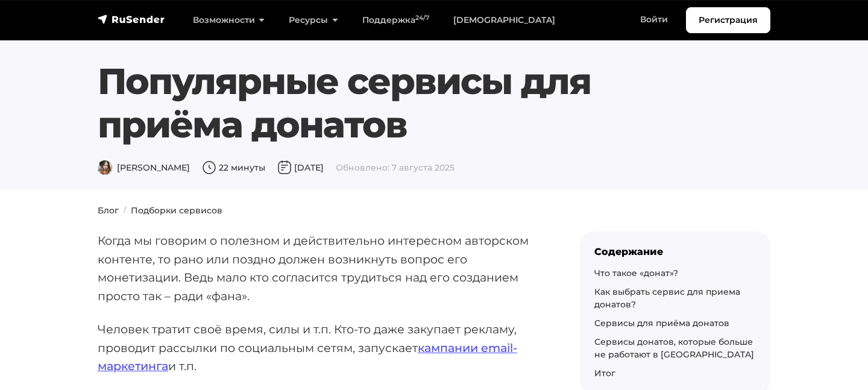  Describe the element at coordinates (405, 103) in the screenshot. I see `h1: Популярные сервисы для приёма донатов` at that location.